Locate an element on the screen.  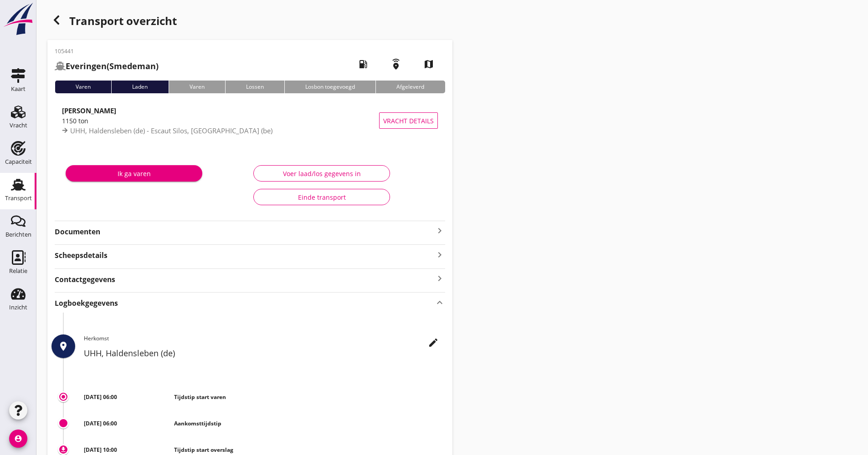
div: Lossen is located at coordinates (254, 87).